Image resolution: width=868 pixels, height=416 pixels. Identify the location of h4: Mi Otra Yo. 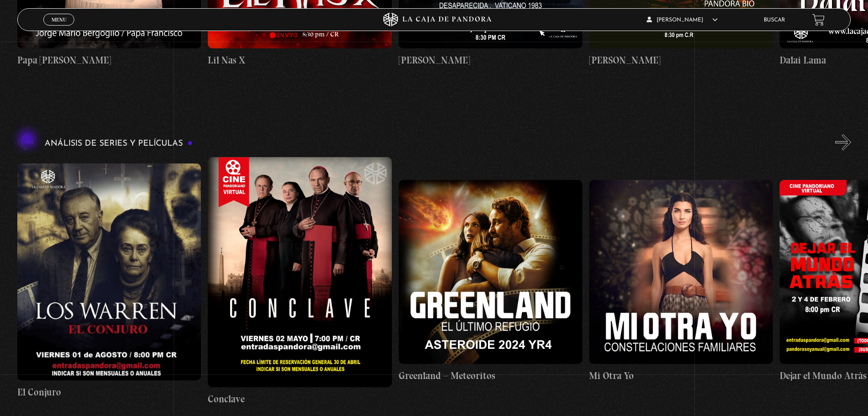
(680, 376).